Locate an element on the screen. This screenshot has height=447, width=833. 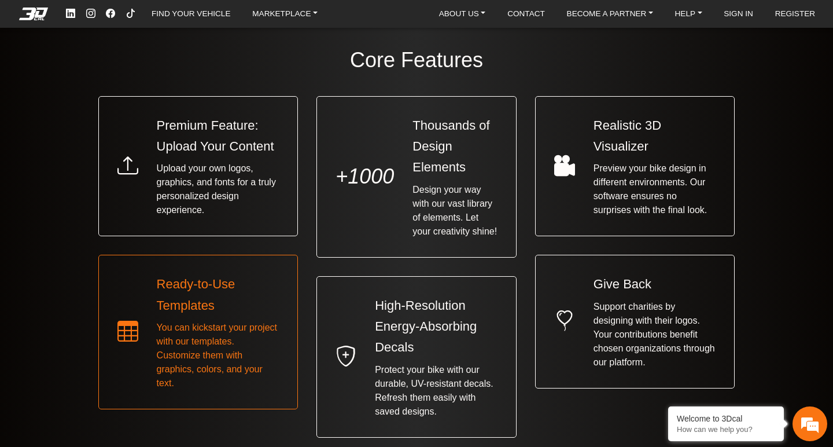
a: MARKETPLACE is located at coordinates (285, 14).